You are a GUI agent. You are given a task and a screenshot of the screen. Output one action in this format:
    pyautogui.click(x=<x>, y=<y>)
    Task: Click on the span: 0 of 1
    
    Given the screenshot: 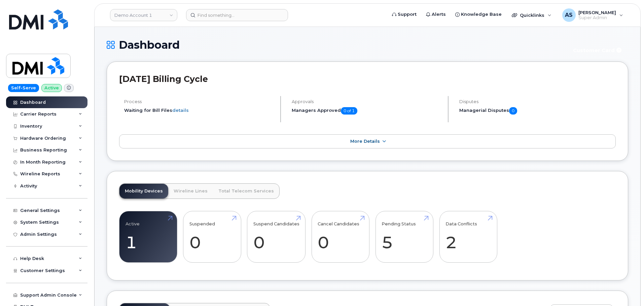 What is the action you would take?
    pyautogui.click(x=349, y=111)
    